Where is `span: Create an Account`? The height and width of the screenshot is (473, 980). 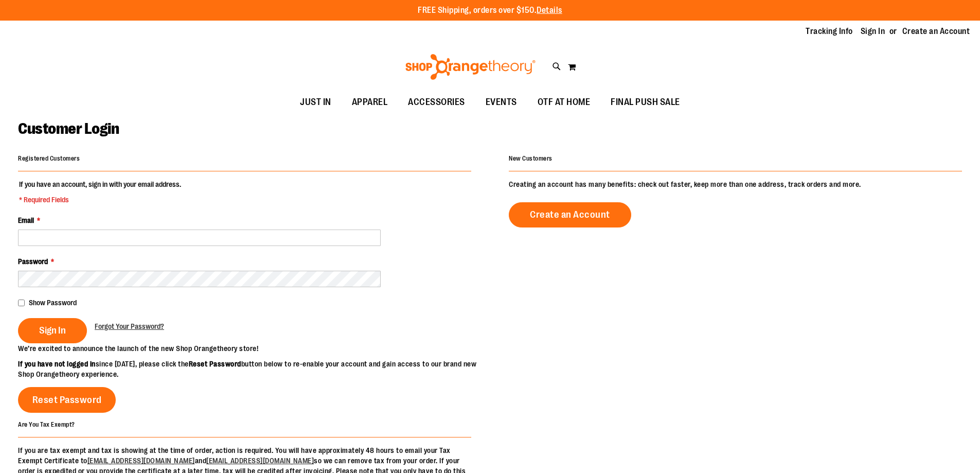
span: Create an Account is located at coordinates (570, 215).